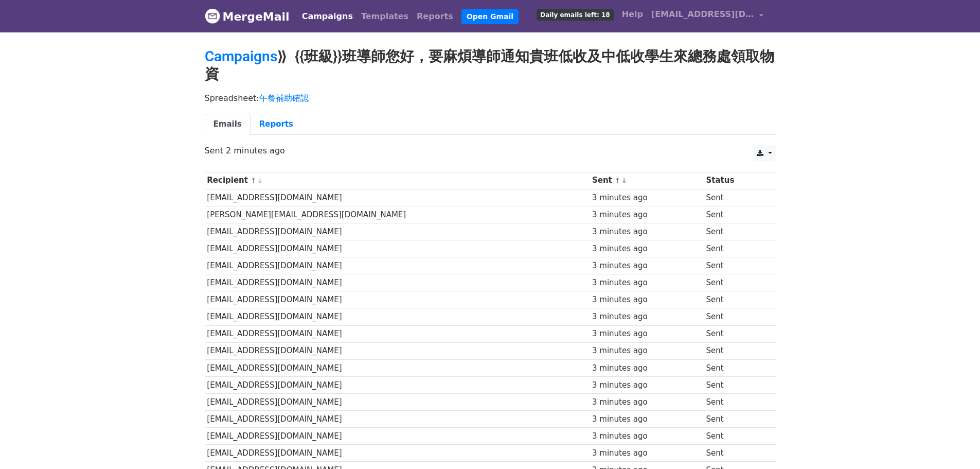  I want to click on p: Spreadsheet:, so click(490, 98).